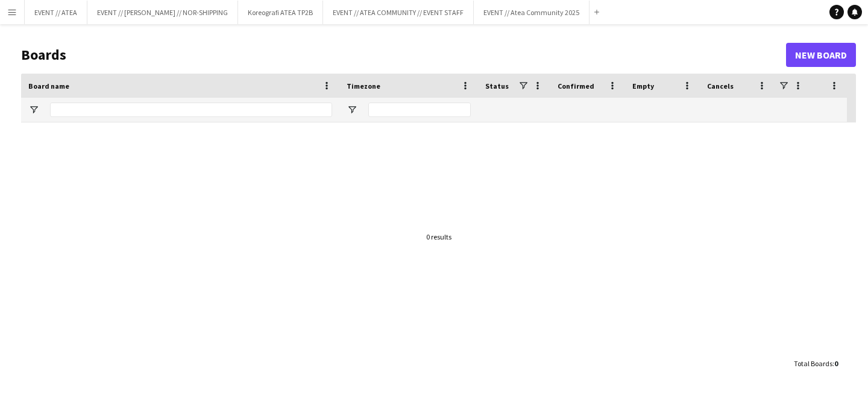 This screenshot has height=406, width=868. Describe the element at coordinates (56, 12) in the screenshot. I see `button: EVENT // ATEA` at that location.